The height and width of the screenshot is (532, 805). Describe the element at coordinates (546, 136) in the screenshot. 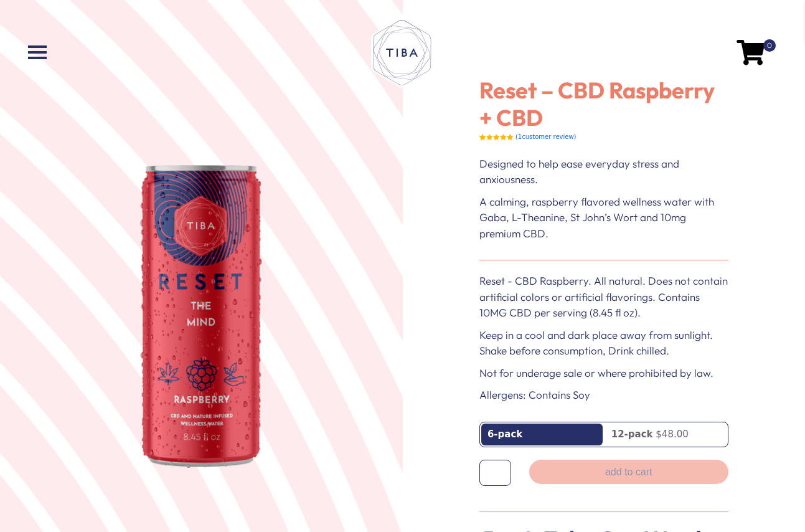

I see `a: (1customer review)` at that location.